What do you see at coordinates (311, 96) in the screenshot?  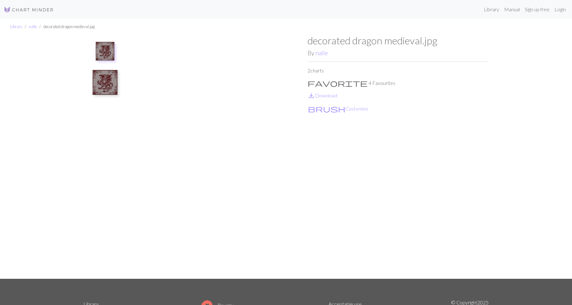 I see `i: Download` at bounding box center [311, 96].